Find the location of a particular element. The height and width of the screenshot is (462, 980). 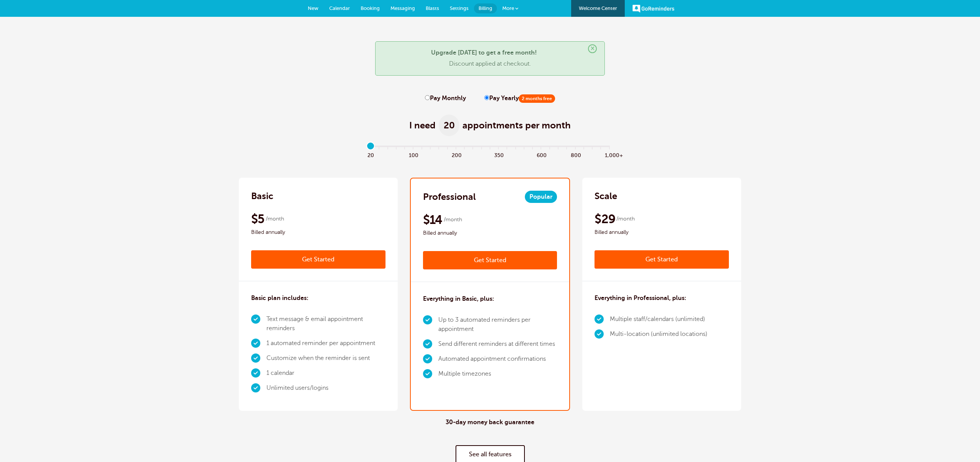

span: Popular is located at coordinates (541, 197).